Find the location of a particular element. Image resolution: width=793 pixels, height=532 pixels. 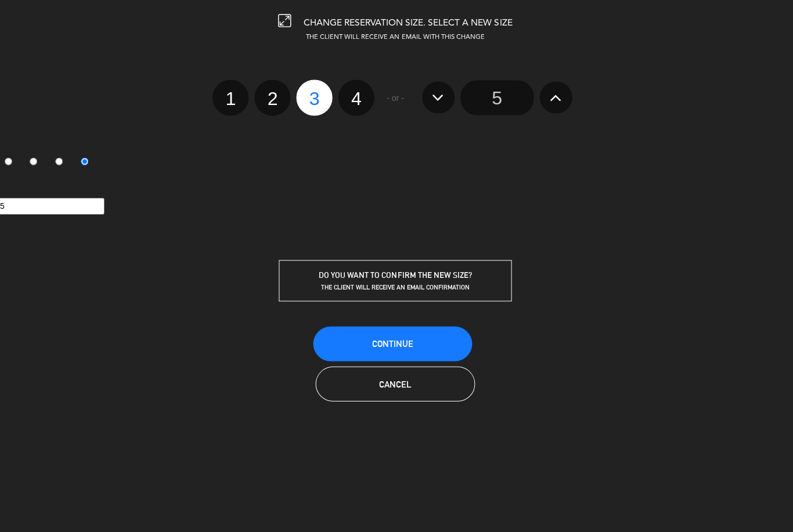

label: 1 is located at coordinates (232, 99).